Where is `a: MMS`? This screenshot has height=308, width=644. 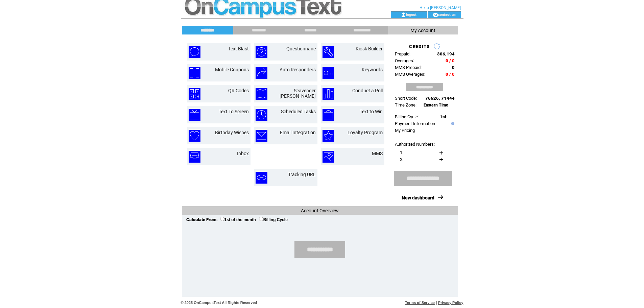
a: MMS is located at coordinates (377, 154).